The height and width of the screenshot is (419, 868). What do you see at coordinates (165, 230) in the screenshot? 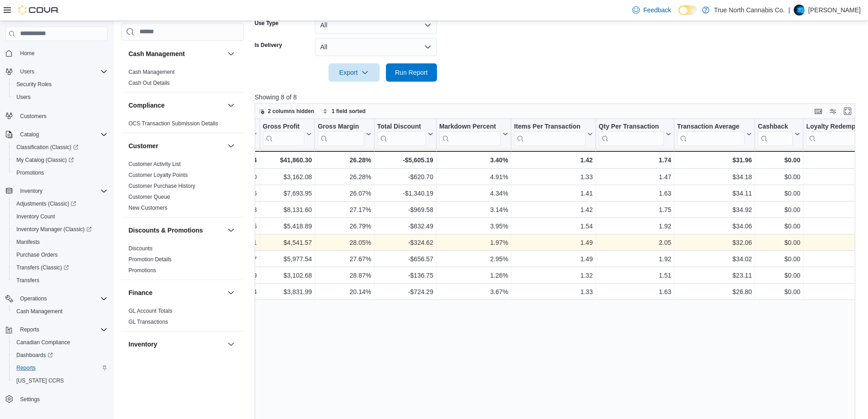
I see `h3: Discounts & Promotions` at bounding box center [165, 230].